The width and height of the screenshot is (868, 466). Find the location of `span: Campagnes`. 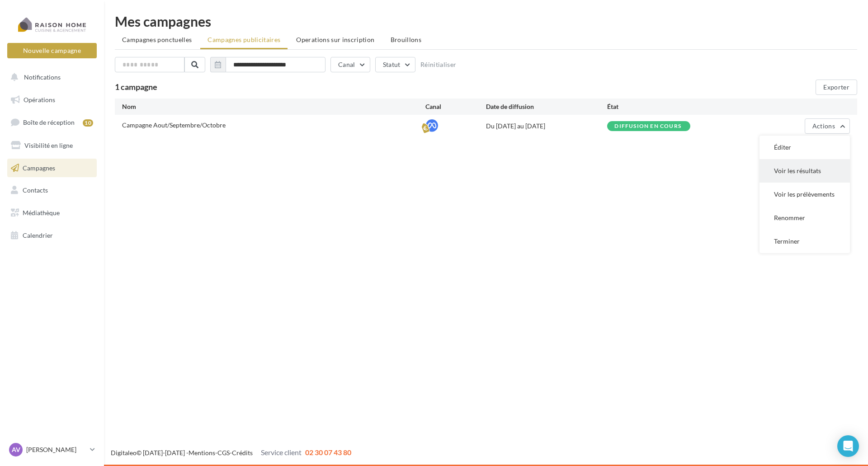

span: Campagnes is located at coordinates (39, 168).